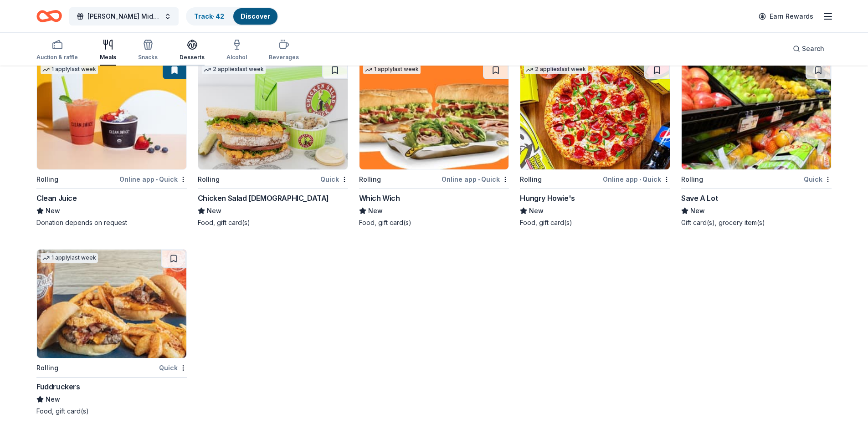 The height and width of the screenshot is (434, 868). Describe the element at coordinates (112, 144) in the screenshot. I see `a: Image for Clean Juice1 applylast weekRollingOnline app•QuickClean JuiceNewDonation depends on req...` at that location.